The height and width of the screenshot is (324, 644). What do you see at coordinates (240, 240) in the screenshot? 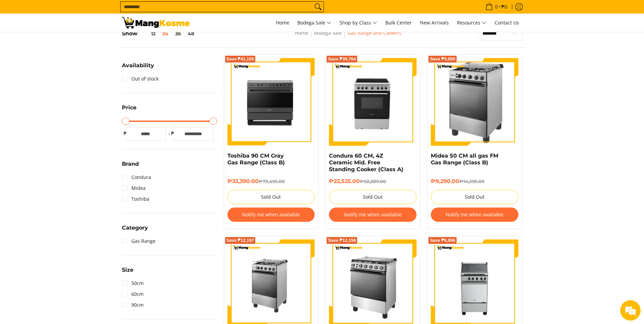
I see `span: Save ₱12,197` at bounding box center [240, 240].